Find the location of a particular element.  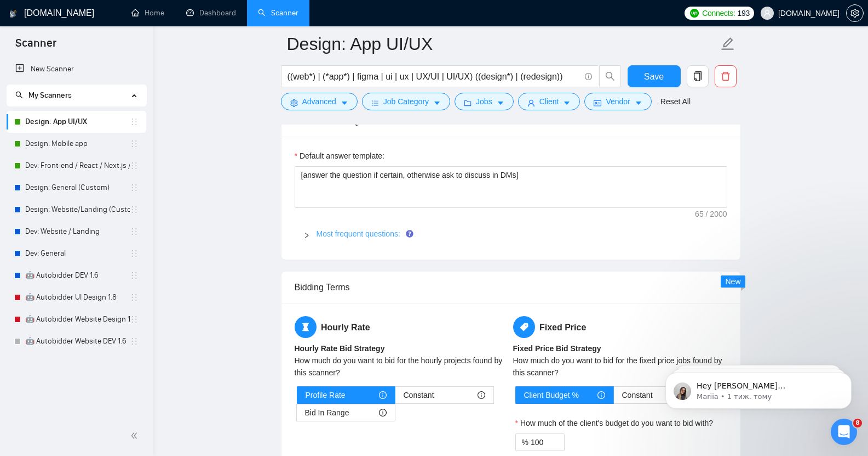

div: Most frequent questions: is located at coordinates (511, 234).